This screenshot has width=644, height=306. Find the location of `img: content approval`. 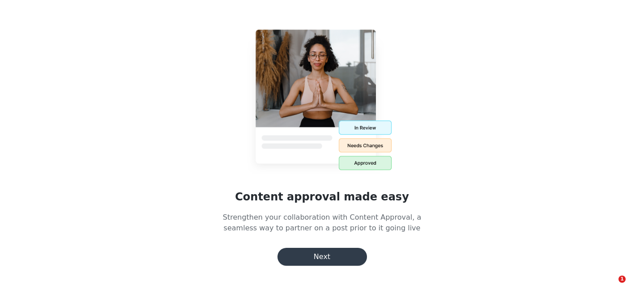

img: content approval is located at coordinates (322, 100).